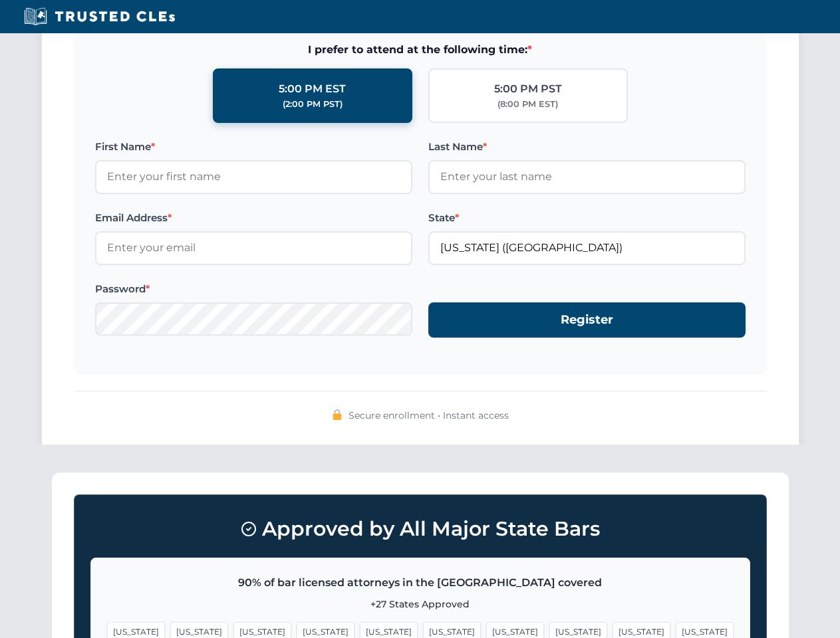 This screenshot has width=840, height=638. I want to click on img: Trusted CLEs, so click(99, 16).